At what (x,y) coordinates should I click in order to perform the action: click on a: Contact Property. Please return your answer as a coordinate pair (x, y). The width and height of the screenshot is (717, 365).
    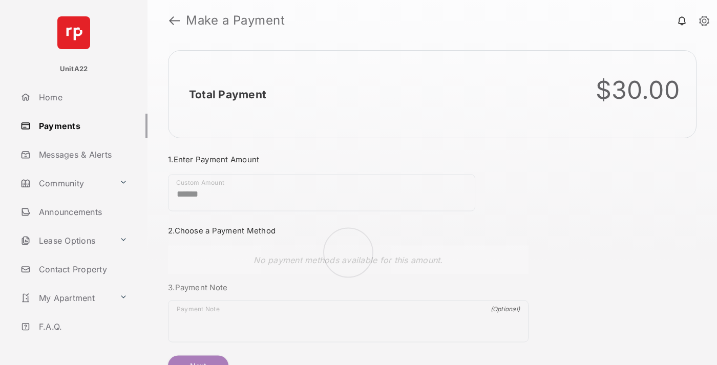
    Looking at the image, I should click on (82, 270).